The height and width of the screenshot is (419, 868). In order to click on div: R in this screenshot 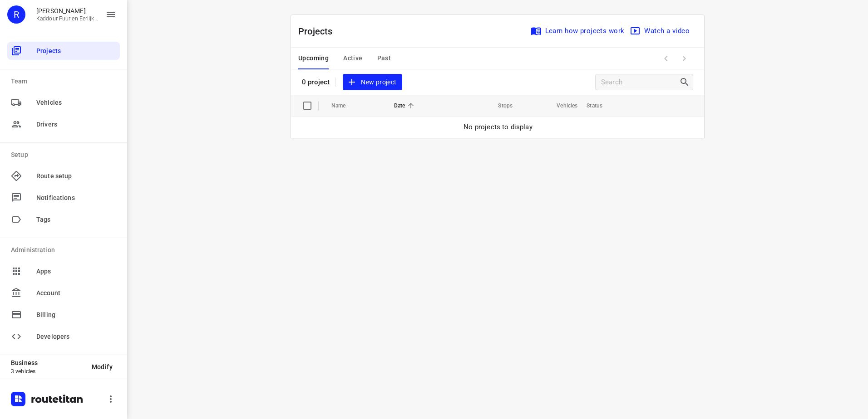, I will do `click(16, 14)`.